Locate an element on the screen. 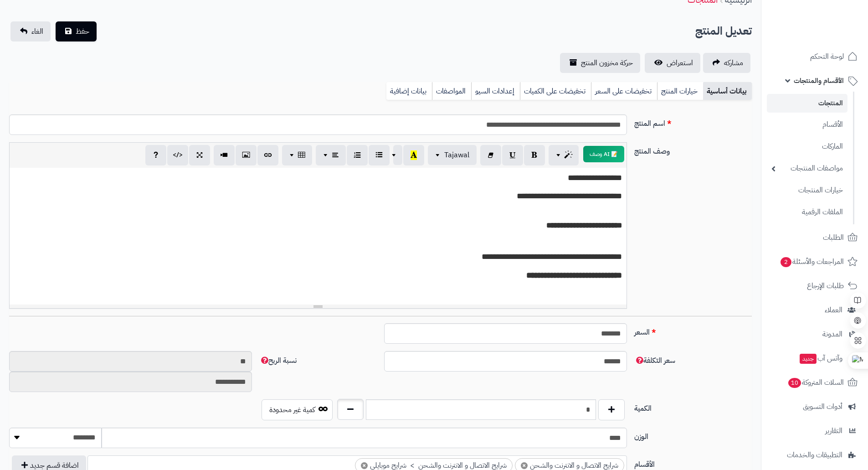 The width and height of the screenshot is (868, 470). a: الطلبات is located at coordinates (814, 238).